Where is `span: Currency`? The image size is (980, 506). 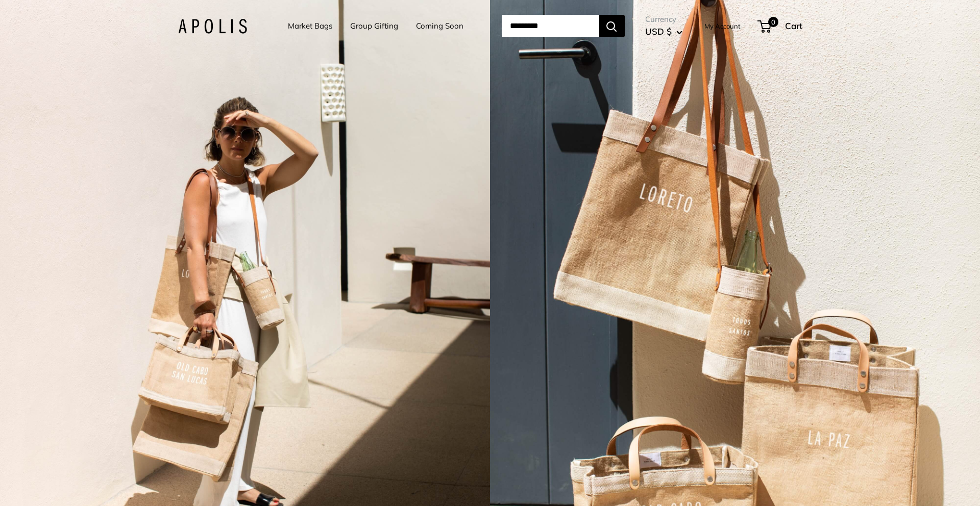 span: Currency is located at coordinates (663, 19).